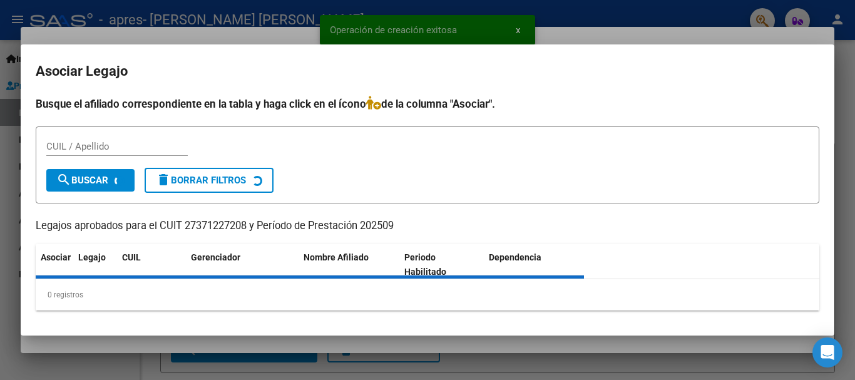 Image resolution: width=855 pixels, height=380 pixels. What do you see at coordinates (95, 265) in the screenshot?
I see `datatable-header-cell: Legajo` at bounding box center [95, 265].